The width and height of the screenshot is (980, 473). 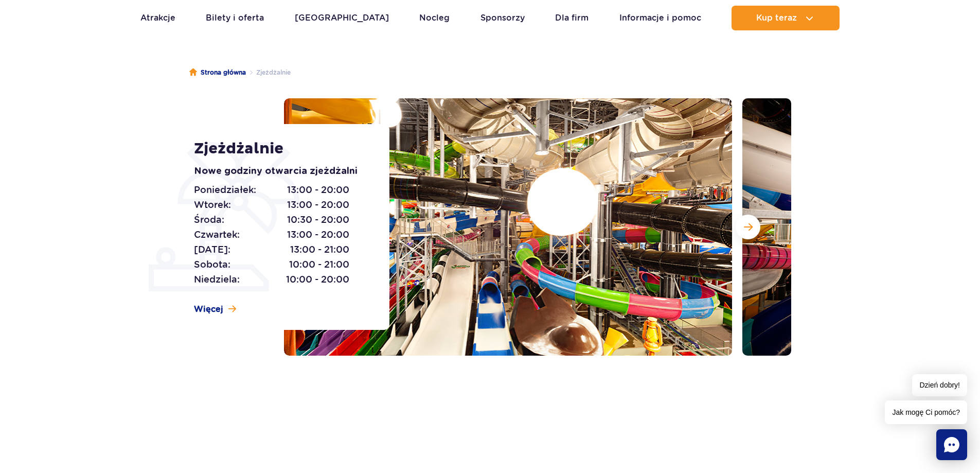 What do you see at coordinates (939, 385) in the screenshot?
I see `span: Dzień dobry!` at bounding box center [939, 385].